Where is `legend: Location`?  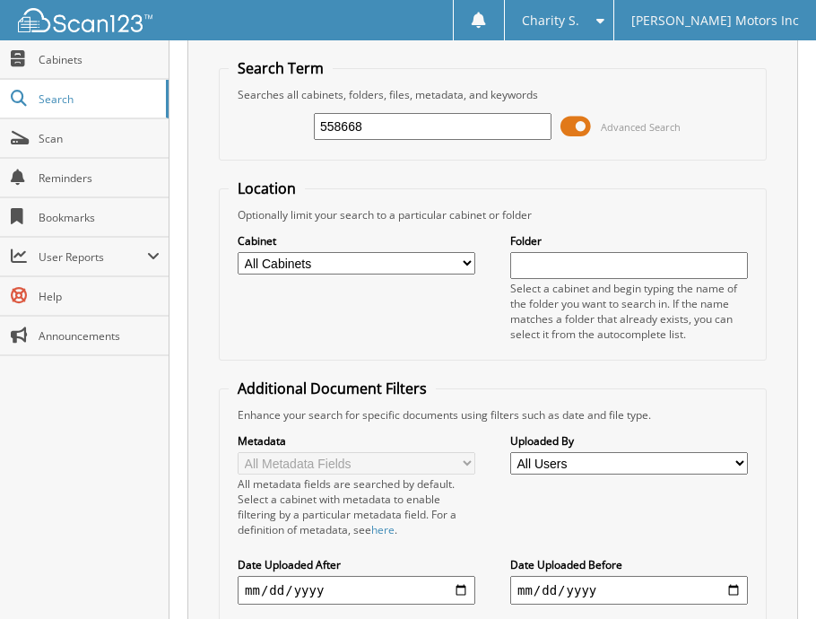 legend: Location is located at coordinates (266, 188).